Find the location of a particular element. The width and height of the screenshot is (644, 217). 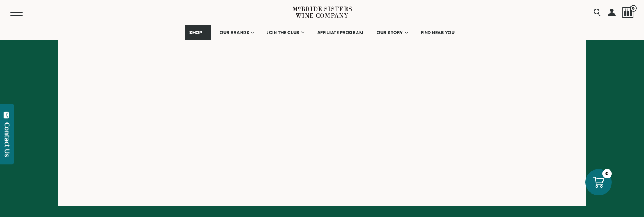

span: AFFILIATE PROGRAM is located at coordinates (341, 32).